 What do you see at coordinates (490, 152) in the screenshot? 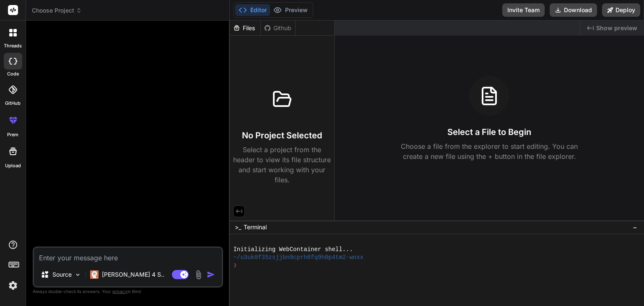
I see `p: Choose a file from the explorer to start editing. You can create a new file using the + button in...` at bounding box center [490, 152].